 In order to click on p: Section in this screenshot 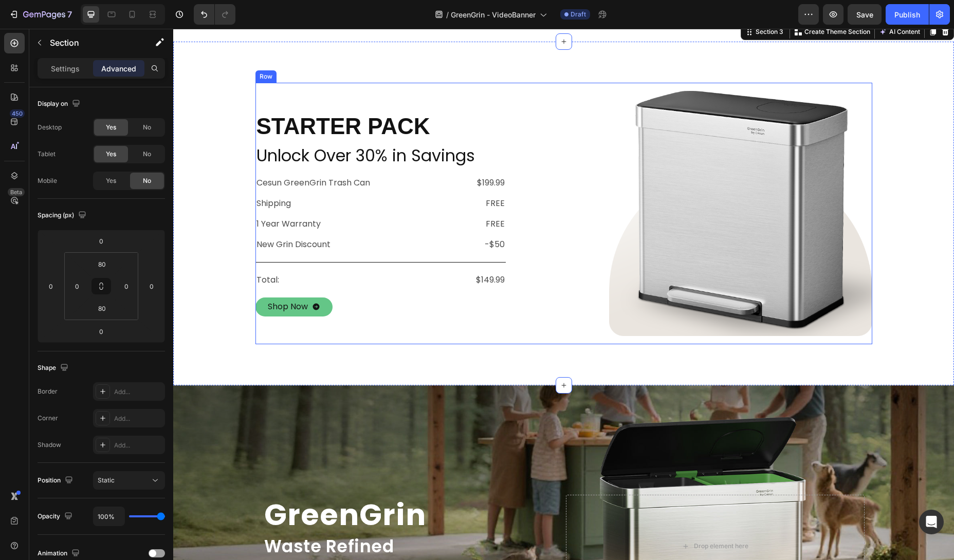, I will do `click(92, 43)`.